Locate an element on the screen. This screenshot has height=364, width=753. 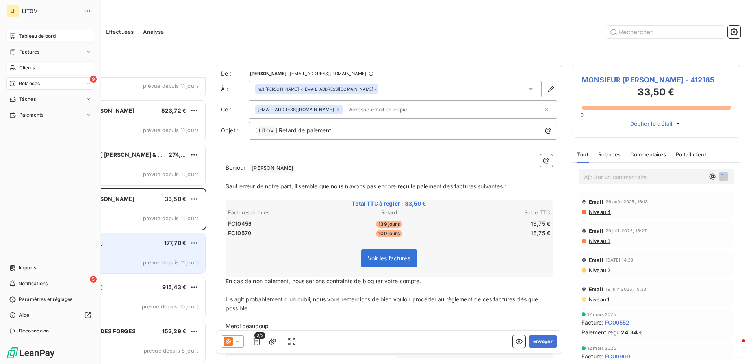
span: Sauf erreur de notre part, il semble que nous n’avons pas encore reçu le paiement des factures su... is located at coordinates (366, 186).